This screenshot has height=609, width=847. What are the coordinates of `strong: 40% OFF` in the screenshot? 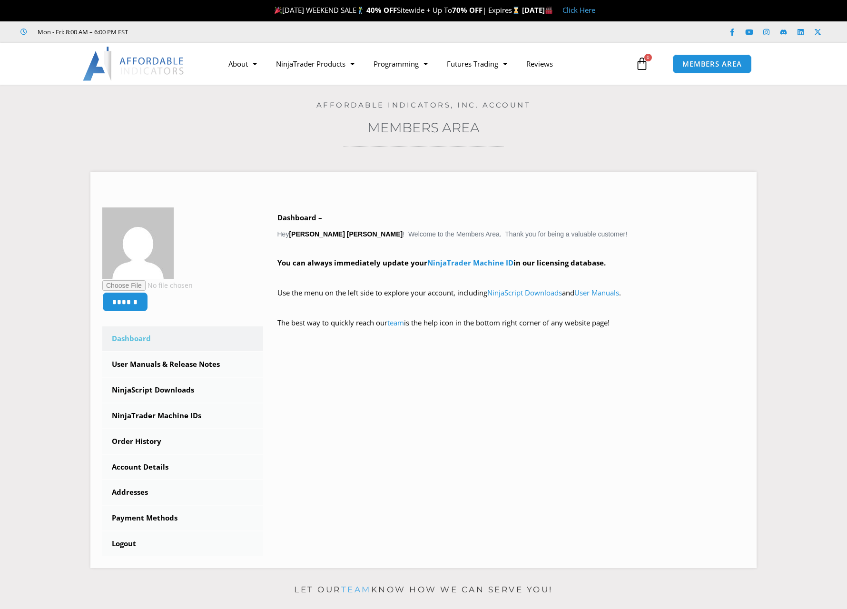 It's located at (382, 10).